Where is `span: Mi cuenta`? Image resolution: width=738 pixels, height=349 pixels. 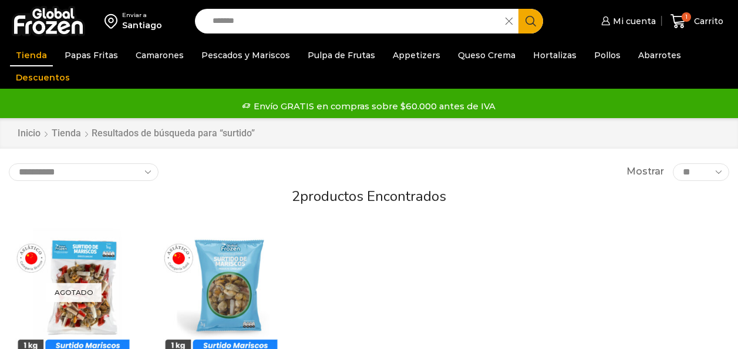 span: Mi cuenta is located at coordinates (633, 21).